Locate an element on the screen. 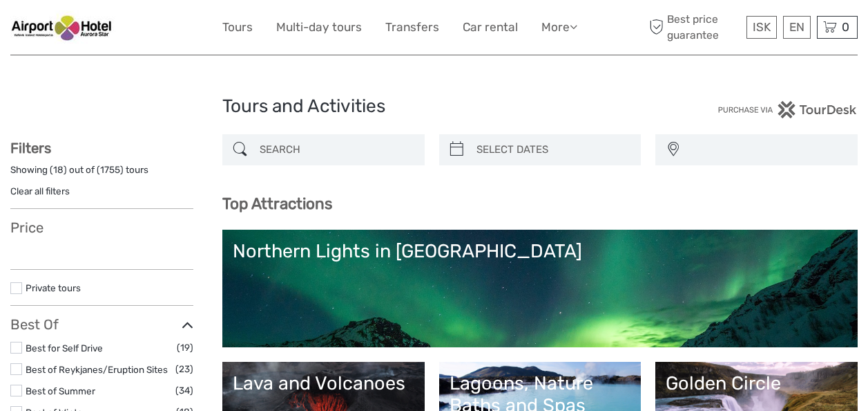  div: Golden Circle is located at coordinates (757, 383).